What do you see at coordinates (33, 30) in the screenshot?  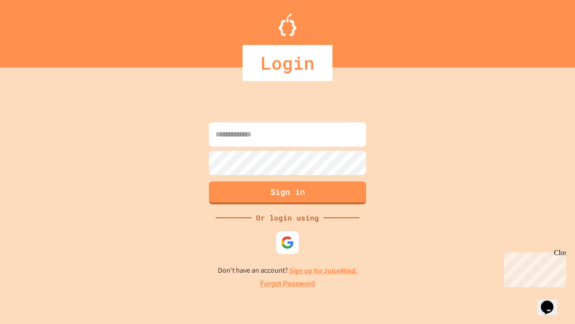 I see `div: Chat with us now!Close` at bounding box center [33, 30].